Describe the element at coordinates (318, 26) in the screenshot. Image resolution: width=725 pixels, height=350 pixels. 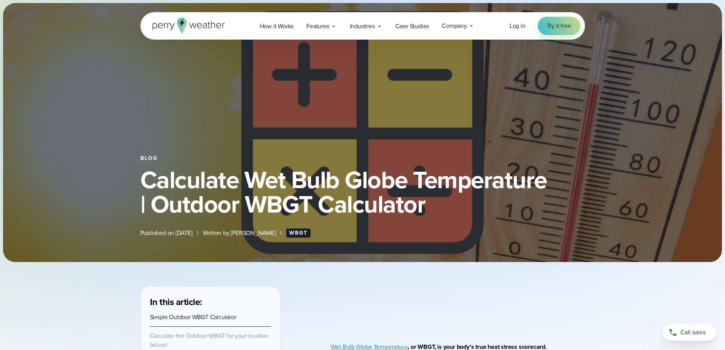
I see `span: Features` at that location.